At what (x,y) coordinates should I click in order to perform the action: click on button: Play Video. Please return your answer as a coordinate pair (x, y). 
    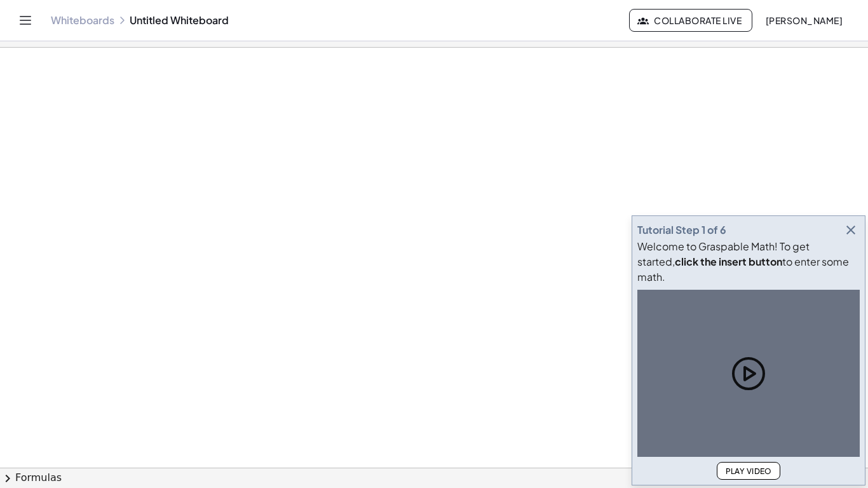
    Looking at the image, I should click on (749, 471).